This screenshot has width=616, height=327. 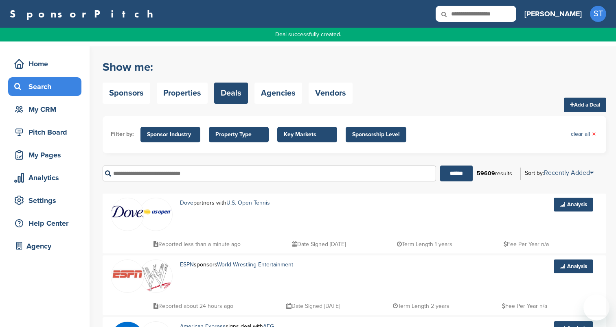 I want to click on h2: Show me:, so click(x=228, y=67).